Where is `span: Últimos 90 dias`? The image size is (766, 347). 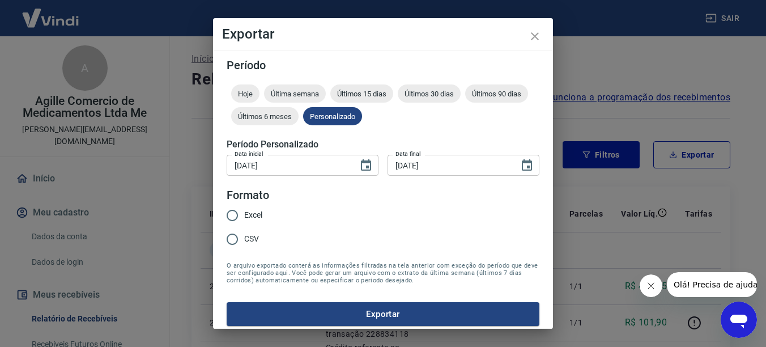
span: Últimos 90 dias is located at coordinates (496, 93).